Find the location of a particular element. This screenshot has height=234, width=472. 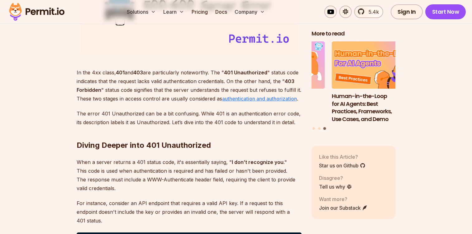

div: Posts is located at coordinates (354, 86).